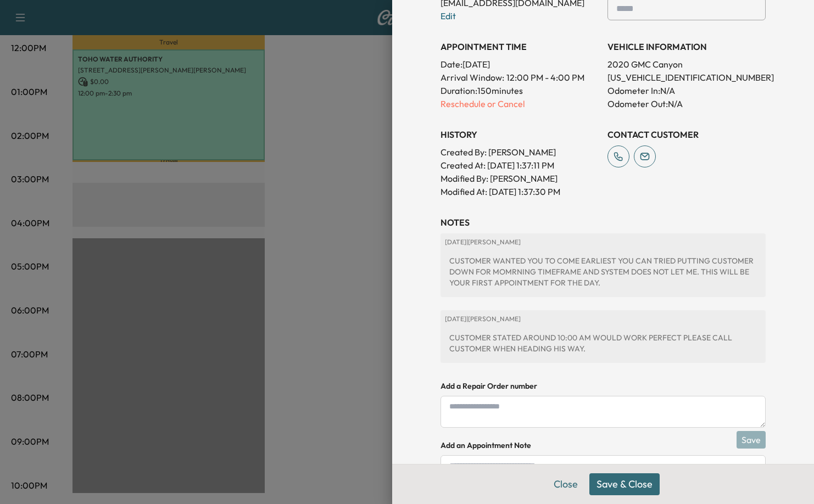 This screenshot has height=504, width=814. Describe the element at coordinates (603, 343) in the screenshot. I see `div: CUSTOMER STATED AROUND 10:00 AM WOULD WORK PERFECT PLEASE CALL CUSTOMER WHEN HEADING HIS WAY.` at that location.